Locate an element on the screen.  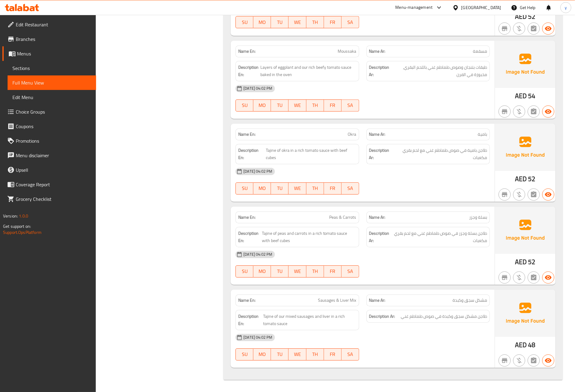
strong: Name En: is located at coordinates (247, 52).